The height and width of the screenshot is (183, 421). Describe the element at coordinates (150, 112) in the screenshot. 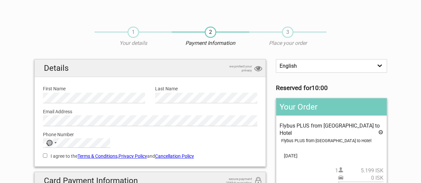

I see `label: Email Address` at that location.